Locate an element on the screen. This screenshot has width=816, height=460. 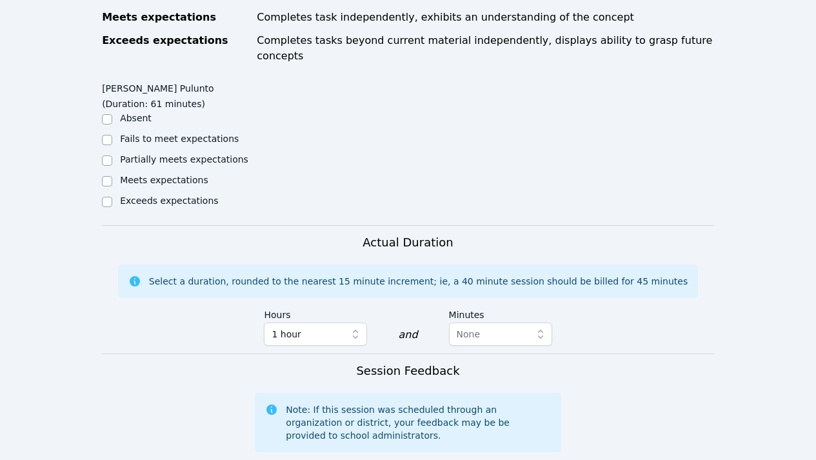
label: Minutes is located at coordinates (501, 313).